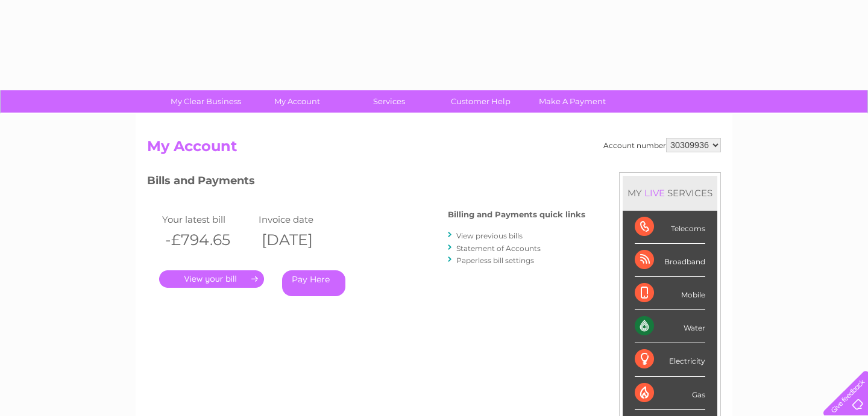 Image resolution: width=868 pixels, height=416 pixels. Describe the element at coordinates (670, 393) in the screenshot. I see `div: Gas` at that location.